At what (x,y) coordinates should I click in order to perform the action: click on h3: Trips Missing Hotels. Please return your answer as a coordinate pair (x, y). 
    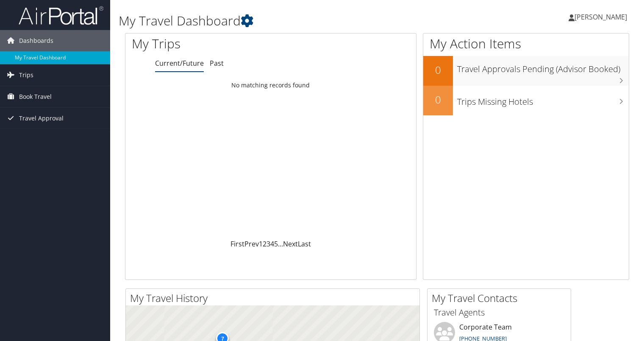
    Looking at the image, I should click on (543, 100).